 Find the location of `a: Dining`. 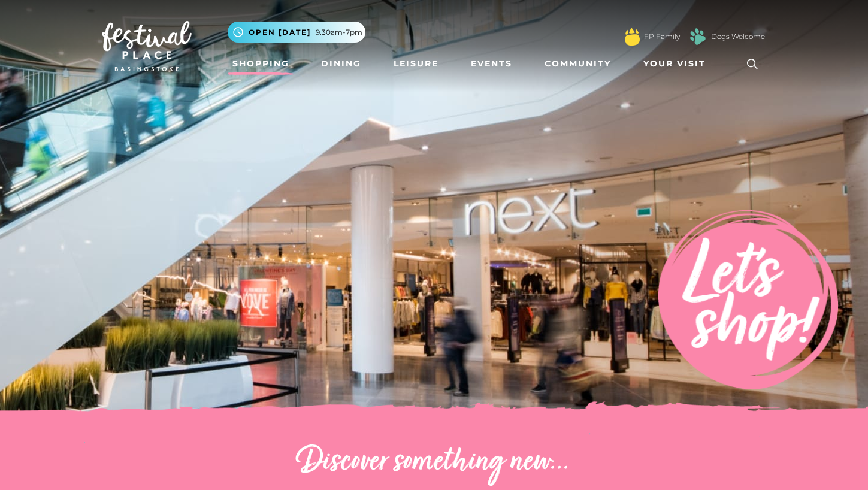

a: Dining is located at coordinates (340, 64).